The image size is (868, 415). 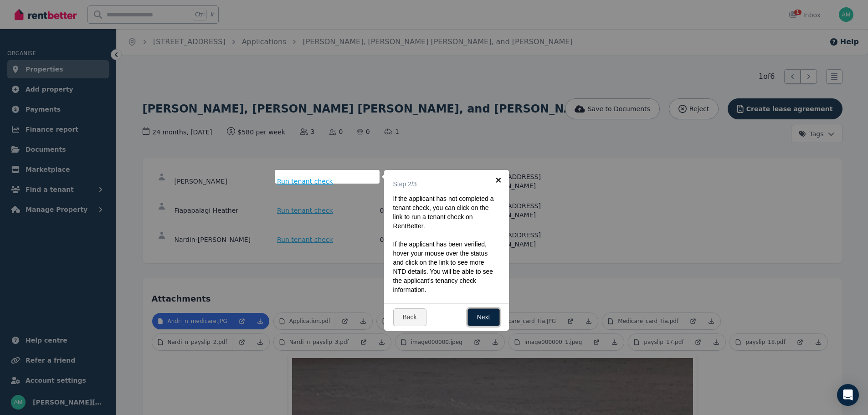 I want to click on div: Open Intercom Messenger, so click(x=848, y=395).